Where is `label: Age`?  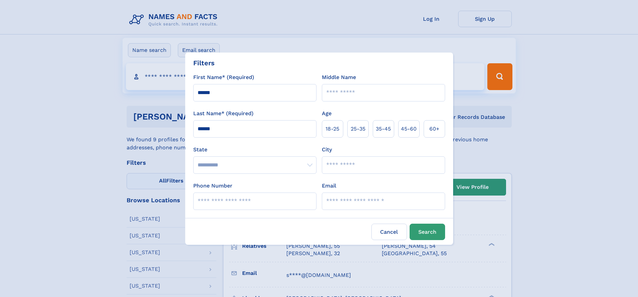
label: Age is located at coordinates (326, 114).